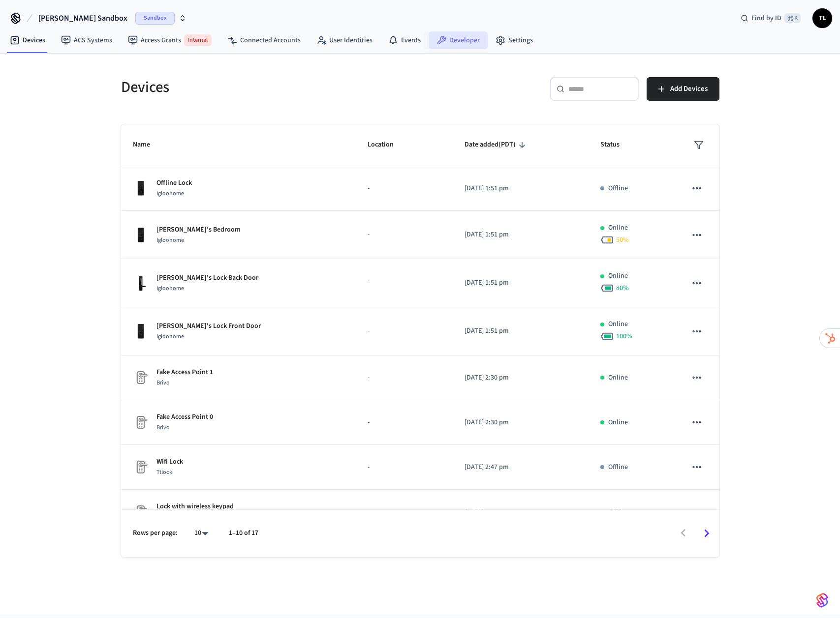 Image resolution: width=840 pixels, height=618 pixels. What do you see at coordinates (496, 145) in the screenshot?
I see `span: Date added(PDT)` at bounding box center [496, 145].